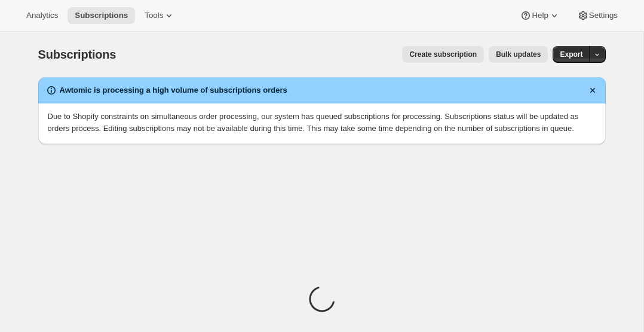 The height and width of the screenshot is (332, 644). I want to click on h2: Awtomic is processing a high volume of subscriptions orders, so click(173, 90).